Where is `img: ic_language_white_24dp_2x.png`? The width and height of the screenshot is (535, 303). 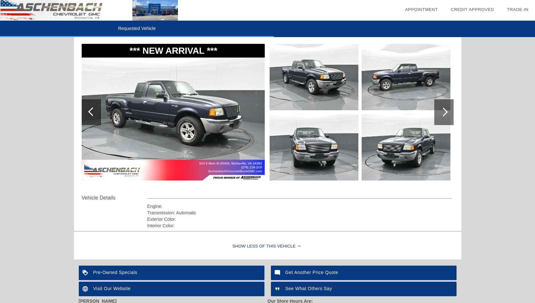 img: ic_language_white_24dp_2x.png is located at coordinates (86, 289).